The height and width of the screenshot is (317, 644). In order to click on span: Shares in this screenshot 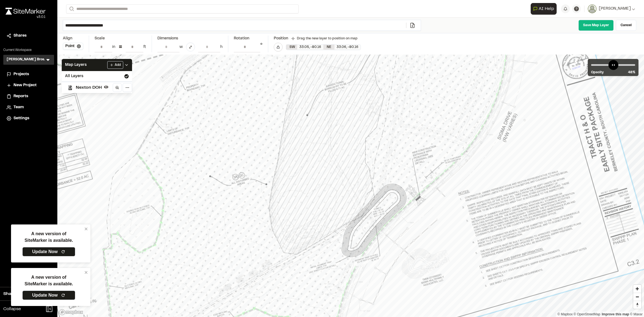, I will do `click(20, 36)`.